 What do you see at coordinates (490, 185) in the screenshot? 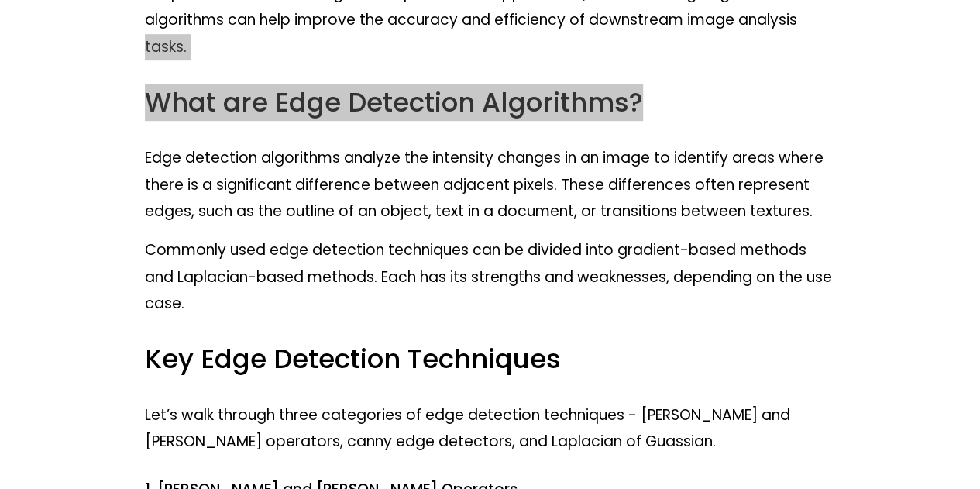
I see `p: Edge detection algorithms analyze the intensity changes in an image to identify areas where there...` at bounding box center [490, 185].